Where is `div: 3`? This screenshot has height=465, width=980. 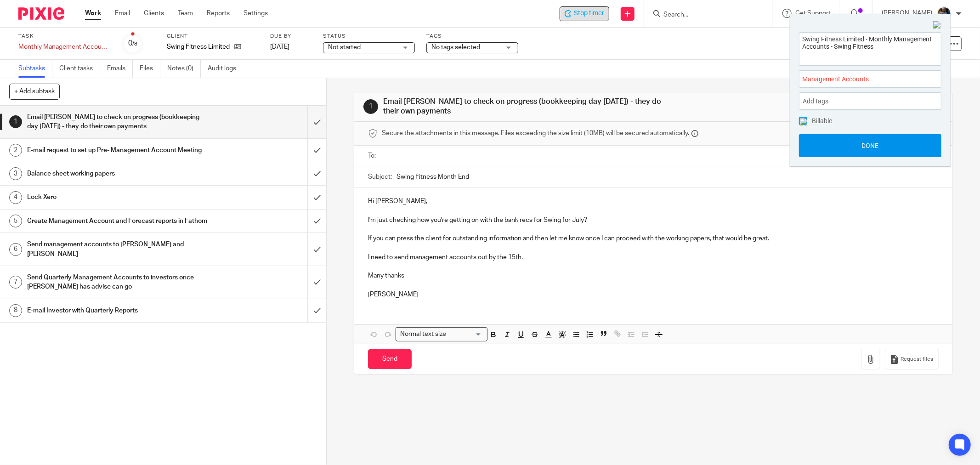 div: 3 is located at coordinates (16, 173).